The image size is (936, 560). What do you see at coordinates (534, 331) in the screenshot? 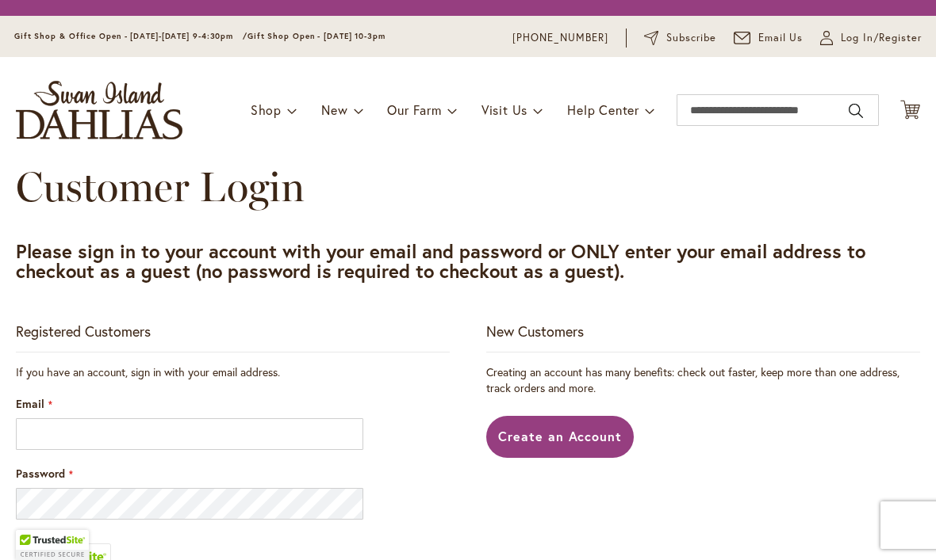
I see `strong: New Customers` at bounding box center [534, 331].